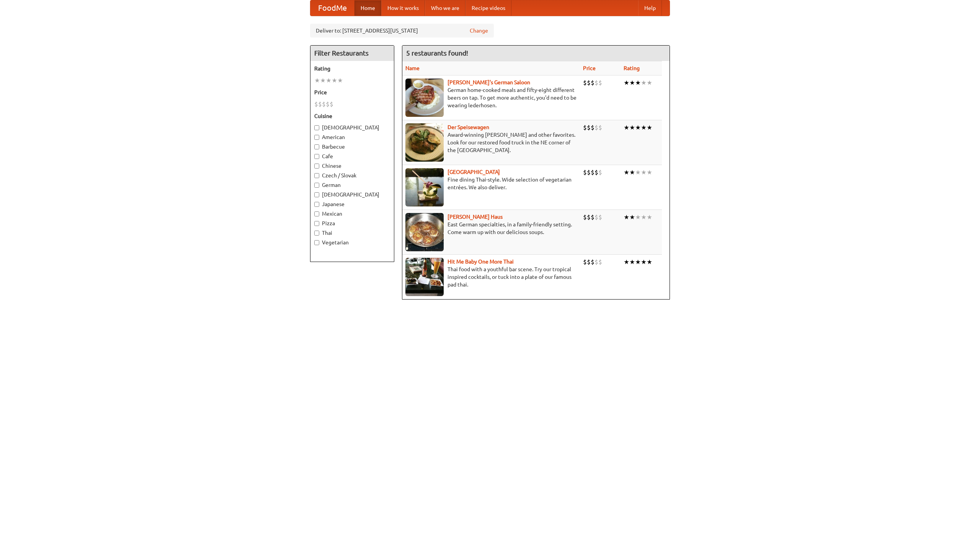  What do you see at coordinates (491, 277) in the screenshot?
I see `p: Thai food with a youthful bar scene. Try our tropical inspired cocktails, or tuck into a plate of...` at bounding box center [491, 277].